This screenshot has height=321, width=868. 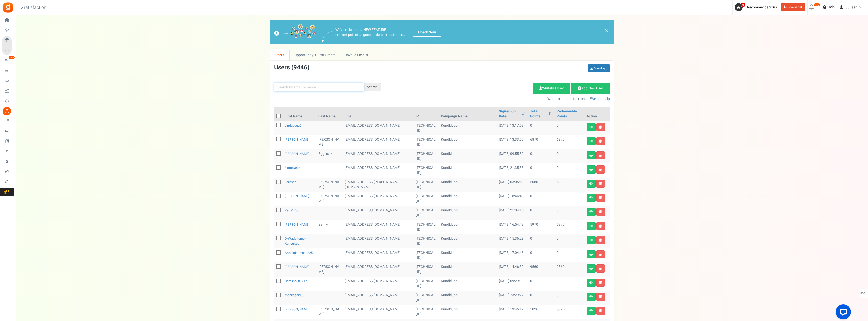 I want to click on a: Add New User, so click(x=590, y=88).